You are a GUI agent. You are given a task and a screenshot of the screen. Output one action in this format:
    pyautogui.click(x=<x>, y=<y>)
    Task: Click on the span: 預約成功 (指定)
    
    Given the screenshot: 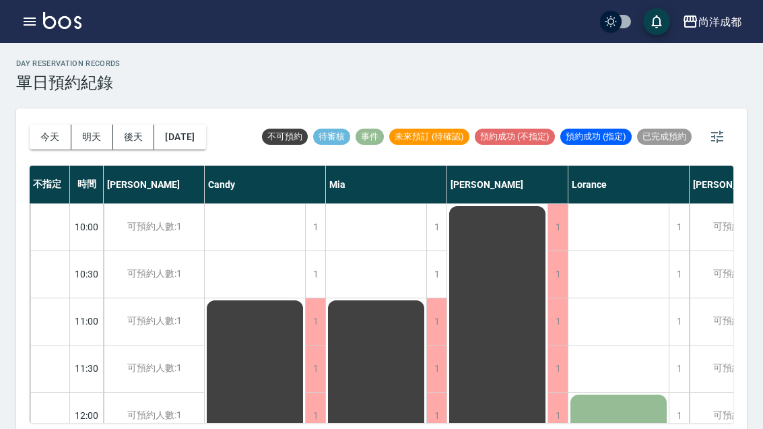 What is the action you would take?
    pyautogui.click(x=596, y=137)
    